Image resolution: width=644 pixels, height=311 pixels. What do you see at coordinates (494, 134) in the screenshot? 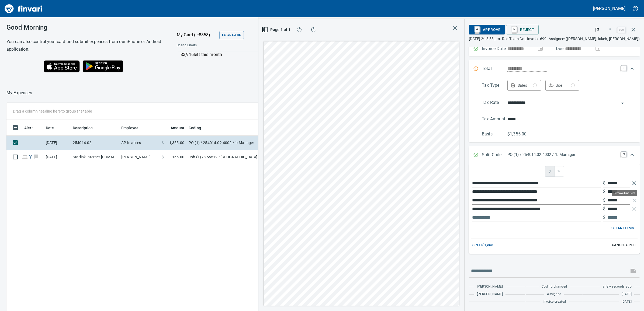
I see `p: Basis` at bounding box center [494, 134].